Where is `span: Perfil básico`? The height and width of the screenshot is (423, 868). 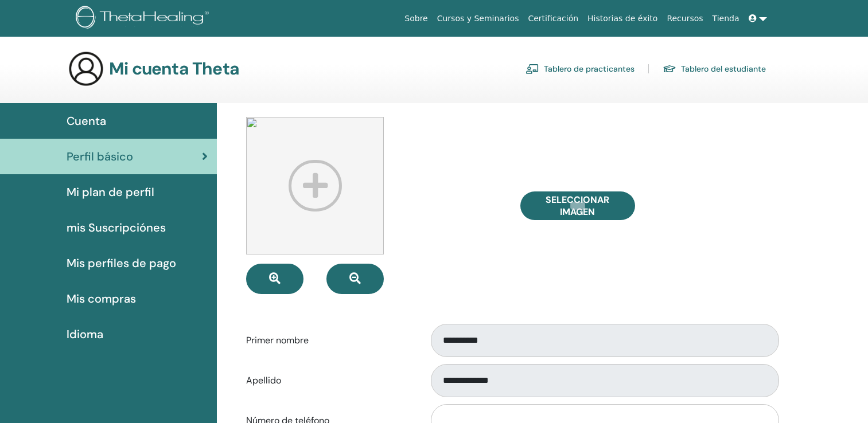 span: Perfil básico is located at coordinates (100, 157).